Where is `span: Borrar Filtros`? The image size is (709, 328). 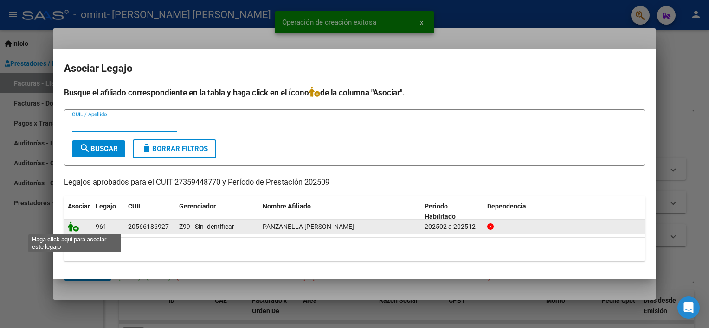 span: Borrar Filtros is located at coordinates (174, 149).